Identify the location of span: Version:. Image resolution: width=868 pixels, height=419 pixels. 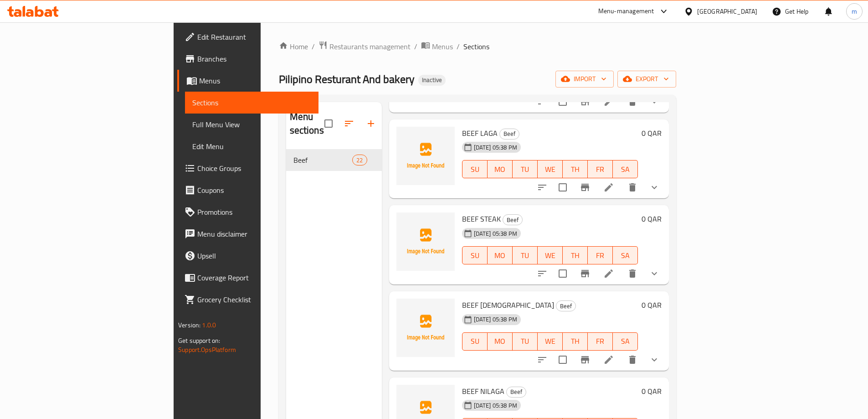
(189, 325).